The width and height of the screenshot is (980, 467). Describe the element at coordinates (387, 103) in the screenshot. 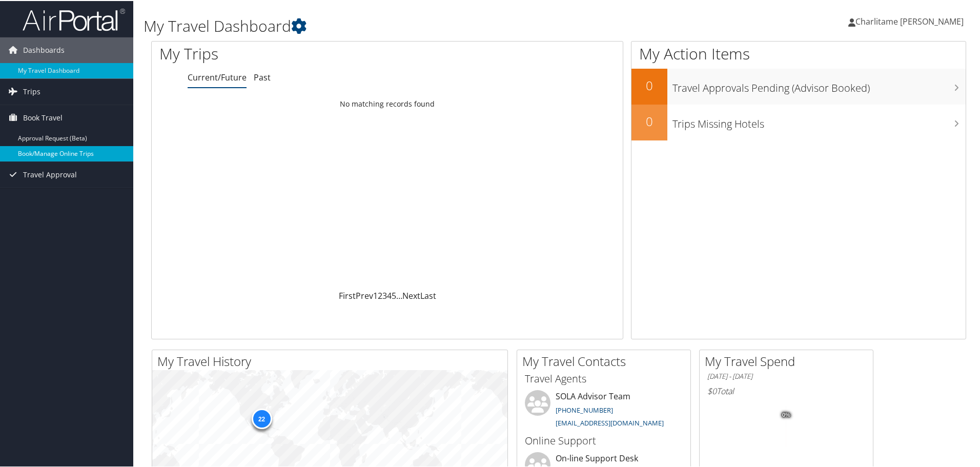

I see `td: No matching records found` at that location.